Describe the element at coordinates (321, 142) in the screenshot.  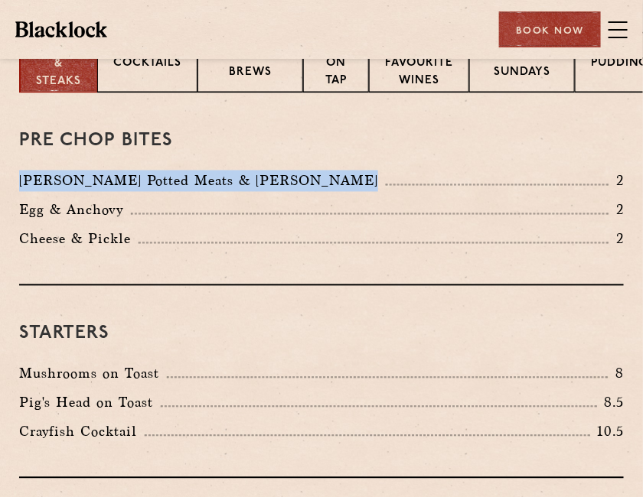
I see `h3: Pre Chop Bites` at that location.